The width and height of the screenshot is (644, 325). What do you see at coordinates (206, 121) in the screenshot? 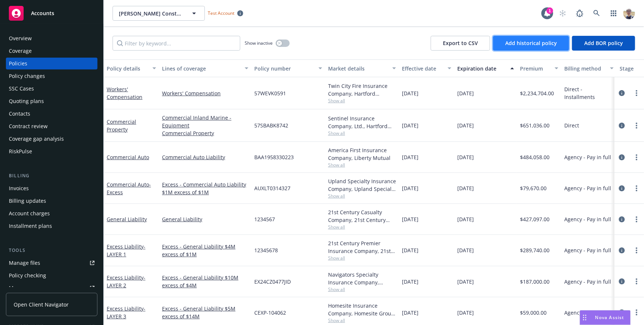
I see `a: Commercial Inland Marine - Equipment` at bounding box center [206, 121].